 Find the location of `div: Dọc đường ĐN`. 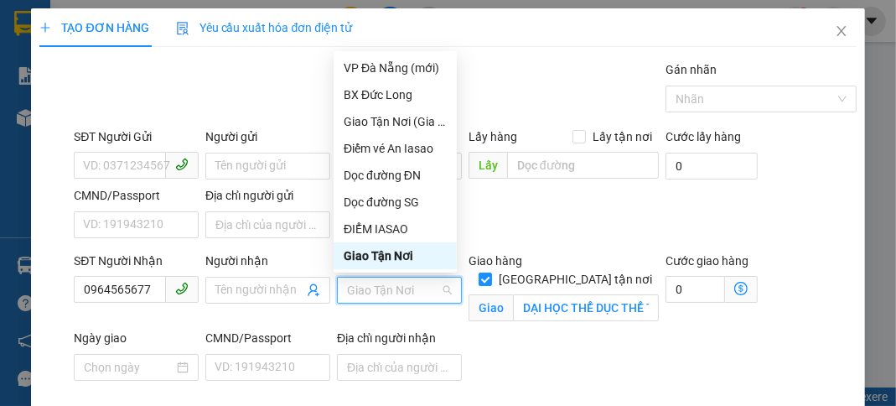

div: Dọc đường ĐN is located at coordinates (395, 175).